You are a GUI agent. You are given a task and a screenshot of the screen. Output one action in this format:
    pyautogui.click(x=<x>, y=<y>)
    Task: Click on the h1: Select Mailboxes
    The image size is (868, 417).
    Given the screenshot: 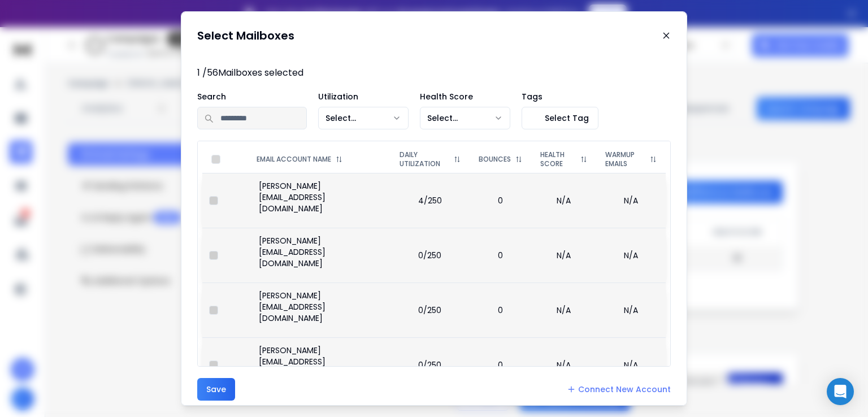 What is the action you would take?
    pyautogui.click(x=246, y=35)
    